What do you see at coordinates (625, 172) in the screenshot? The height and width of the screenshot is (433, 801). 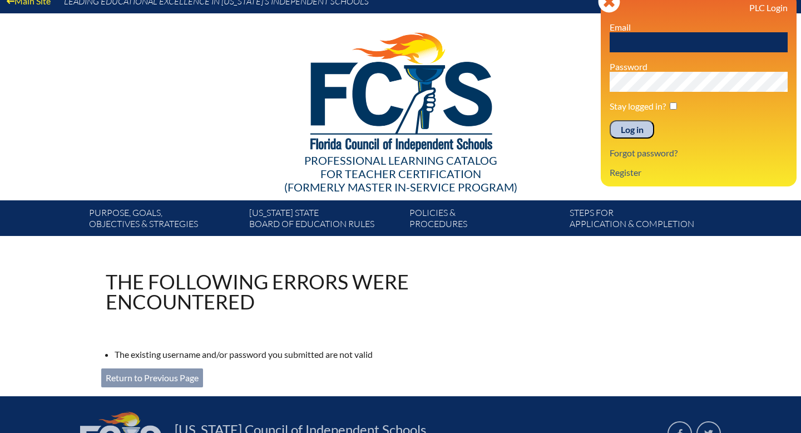 I see `a: Register` at bounding box center [625, 172].